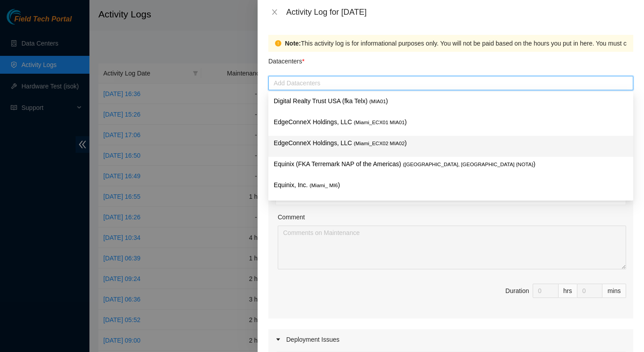 This screenshot has height=352, width=644. What do you see at coordinates (323, 186) in the screenshot?
I see `span: ( Miami_ MI6` at bounding box center [323, 186].